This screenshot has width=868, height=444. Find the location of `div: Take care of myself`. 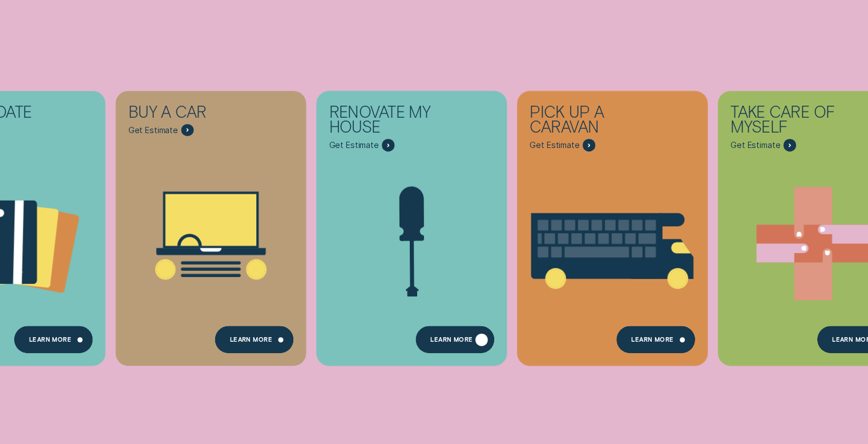

div: Take care of myself is located at coordinates (791, 121).